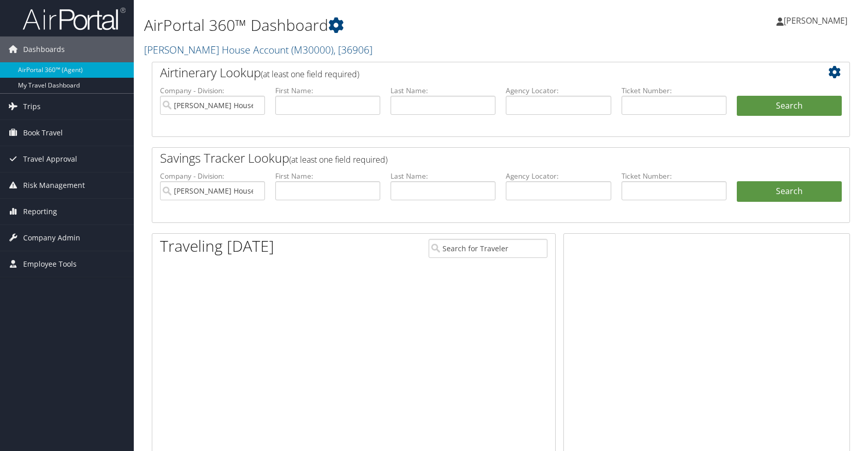 The image size is (868, 451). What do you see at coordinates (50, 264) in the screenshot?
I see `span: Employee Tools` at bounding box center [50, 264].